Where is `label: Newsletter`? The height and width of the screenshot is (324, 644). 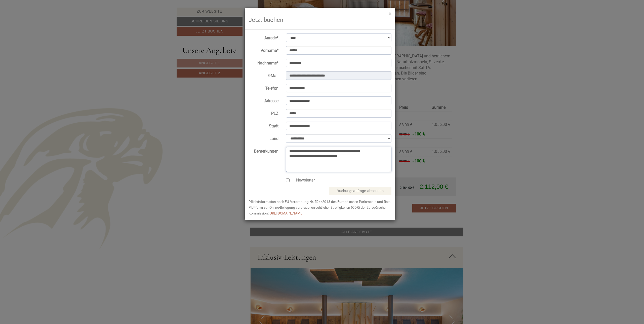
label: Newsletter is located at coordinates (303, 180).